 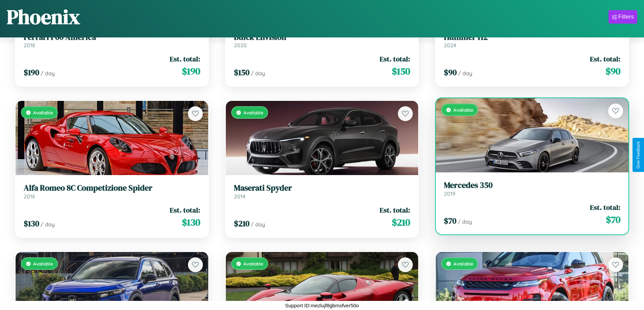 What do you see at coordinates (322, 40) in the screenshot?
I see `a: Buick Envision2020` at bounding box center [322, 40].